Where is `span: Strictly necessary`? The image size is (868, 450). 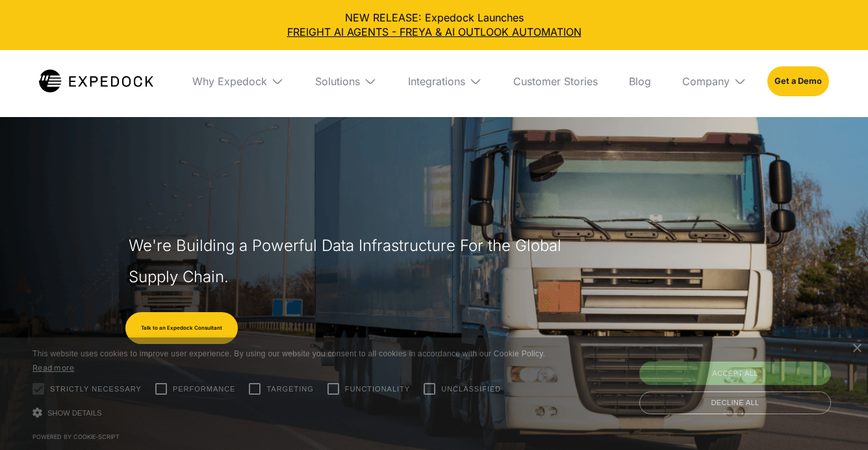
span: Strictly necessary is located at coordinates (96, 389).